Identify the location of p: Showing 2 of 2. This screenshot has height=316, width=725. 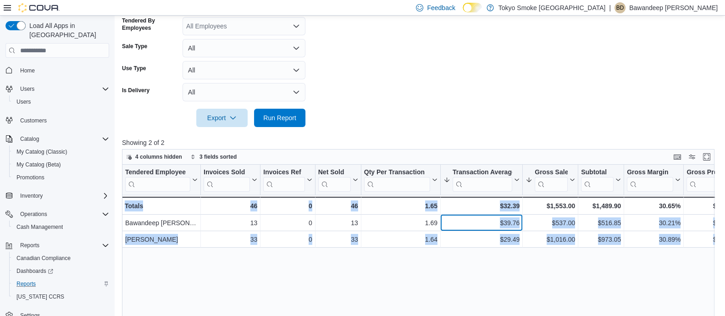
(421, 143).